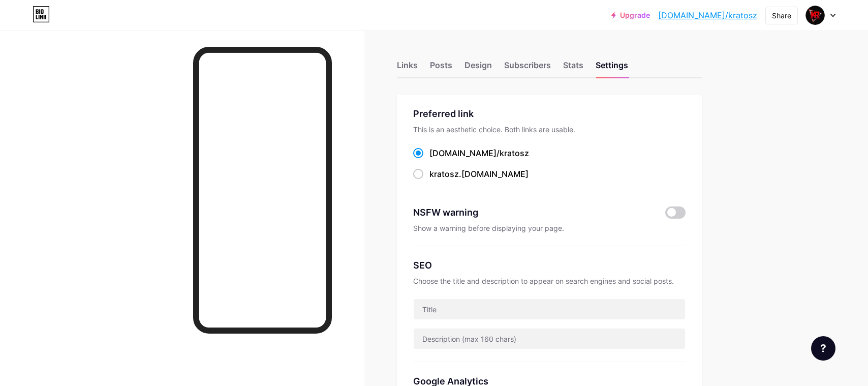 Image resolution: width=868 pixels, height=386 pixels. I want to click on div: Subscribers, so click(527, 68).